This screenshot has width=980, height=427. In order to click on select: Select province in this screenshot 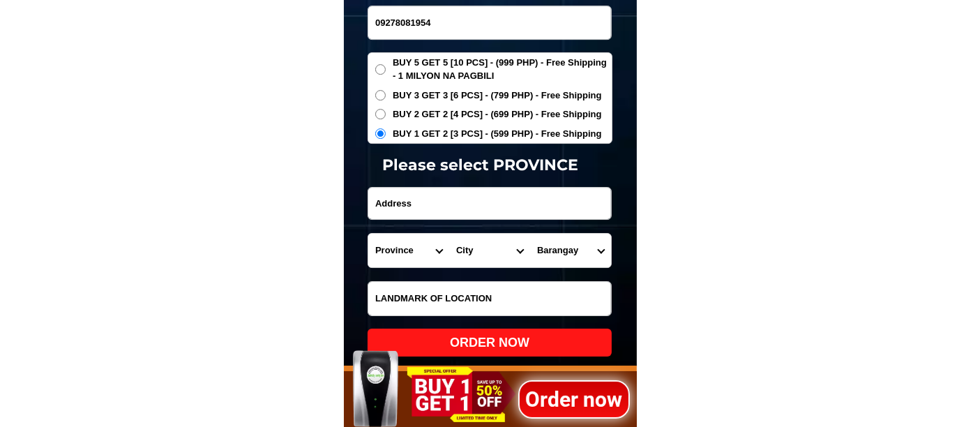, I will do `click(408, 251)`.